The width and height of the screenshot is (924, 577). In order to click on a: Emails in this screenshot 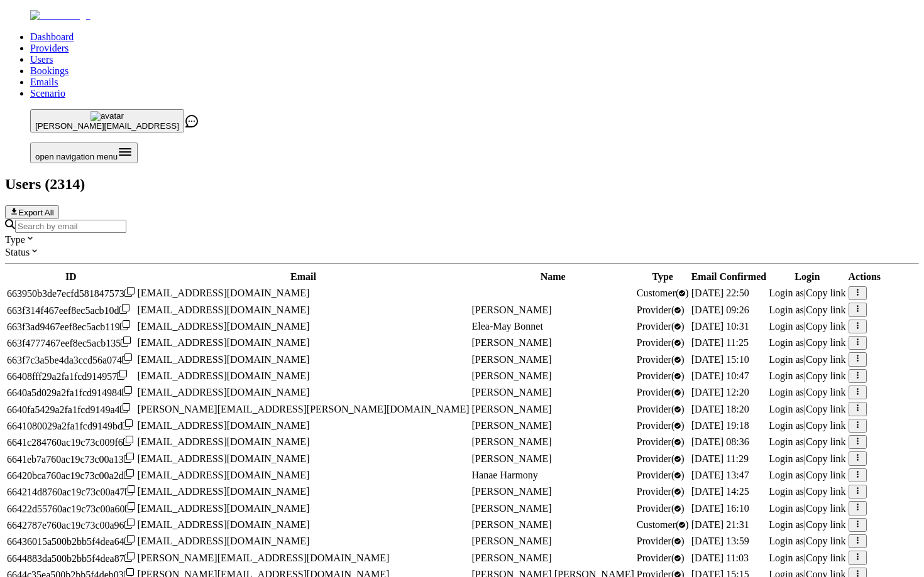, I will do `click(44, 82)`.